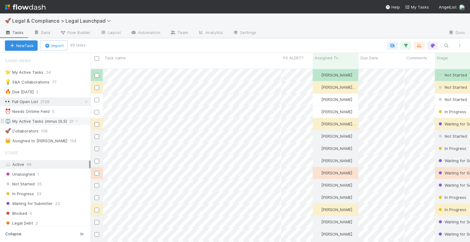  I want to click on div: Help, so click(393, 7).